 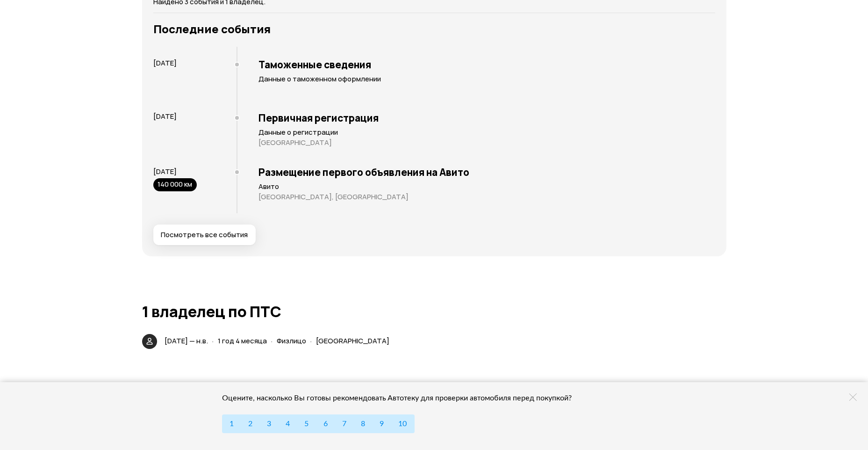 What do you see at coordinates (325, 424) in the screenshot?
I see `span: 6` at bounding box center [325, 424].